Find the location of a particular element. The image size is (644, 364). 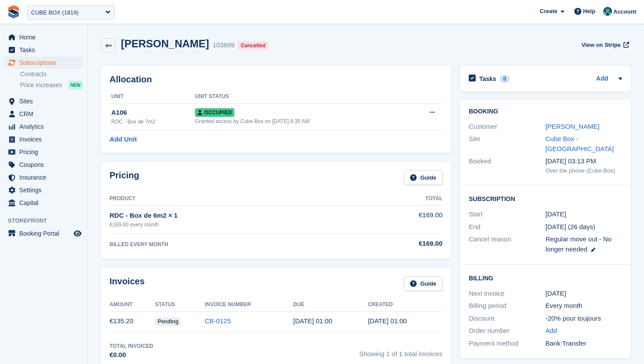

div: 0 is located at coordinates (505, 79).